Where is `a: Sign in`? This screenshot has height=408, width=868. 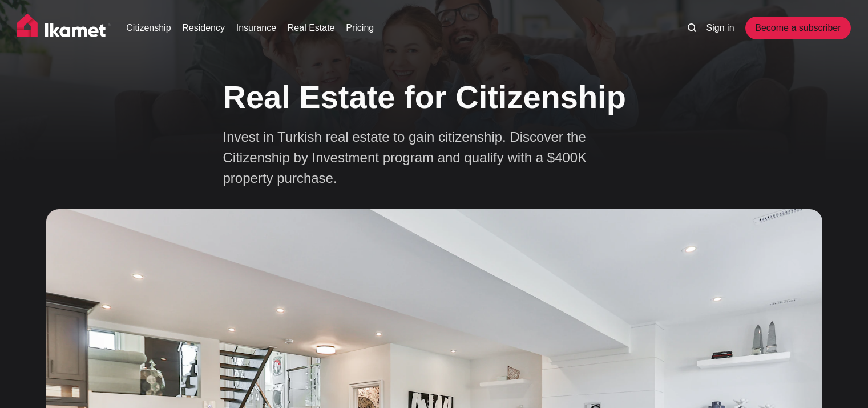 a: Sign in is located at coordinates (720, 28).